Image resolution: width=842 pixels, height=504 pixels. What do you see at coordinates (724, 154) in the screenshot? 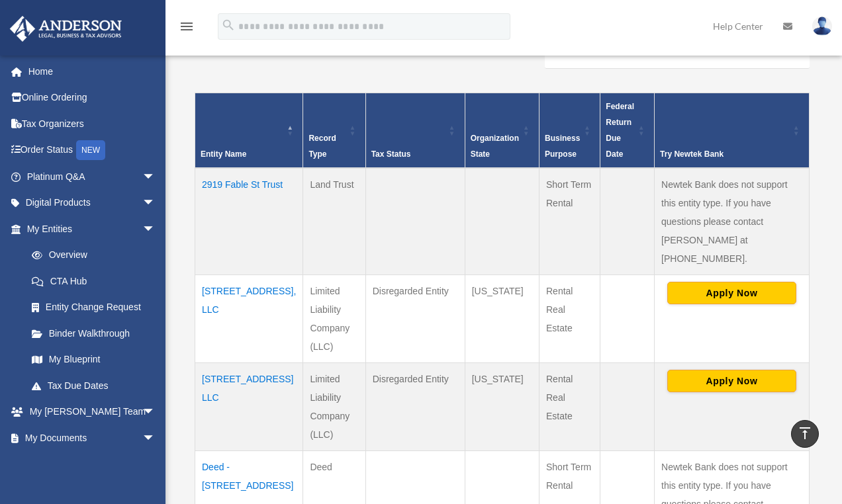
I see `span: Try Newtek Bank` at bounding box center [724, 154].